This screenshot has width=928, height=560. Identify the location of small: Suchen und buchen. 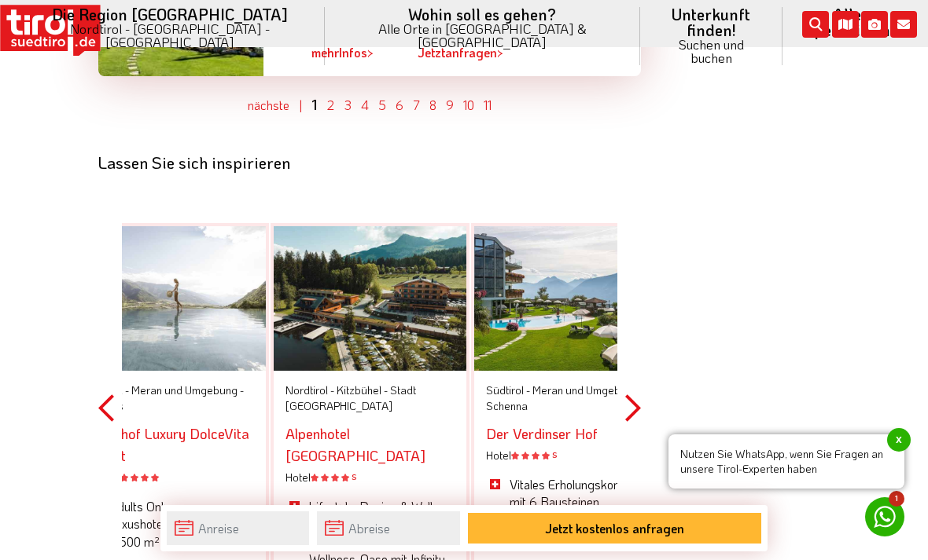
(711, 51).